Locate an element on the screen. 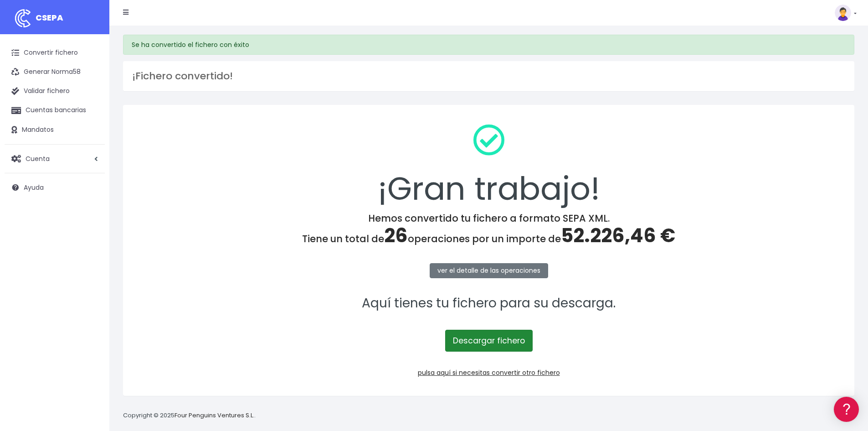 This screenshot has height=431, width=868. a: API is located at coordinates (91, 240).